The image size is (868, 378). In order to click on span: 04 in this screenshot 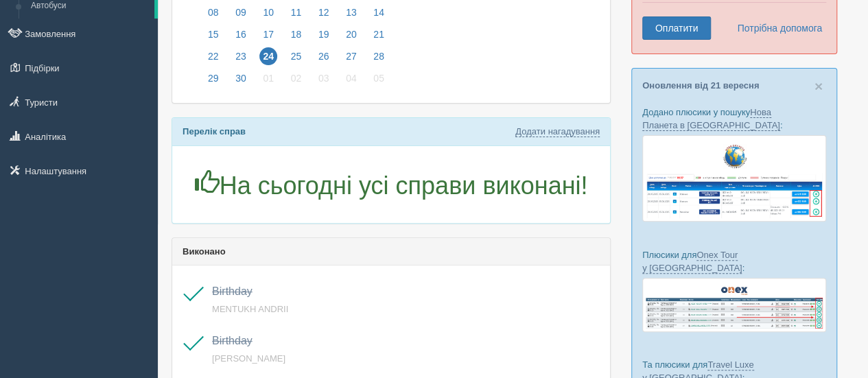, I will do `click(351, 78)`.